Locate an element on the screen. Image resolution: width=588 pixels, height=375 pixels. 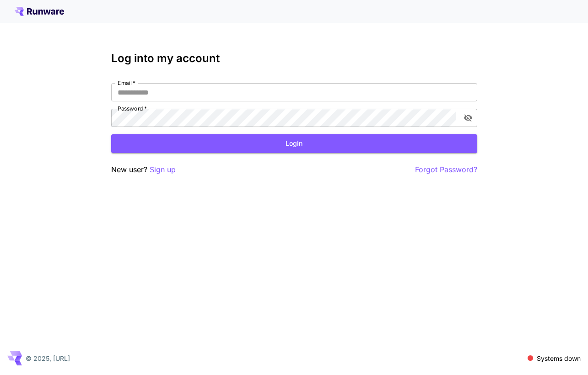
p: Systems down is located at coordinates (559, 358).